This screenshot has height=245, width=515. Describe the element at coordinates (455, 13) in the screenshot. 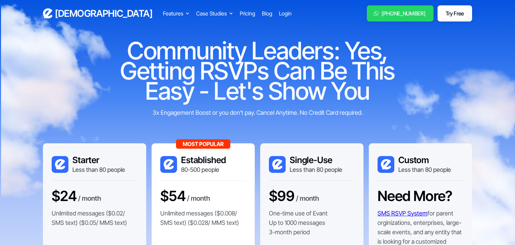

I see `a: Try Free` at that location.